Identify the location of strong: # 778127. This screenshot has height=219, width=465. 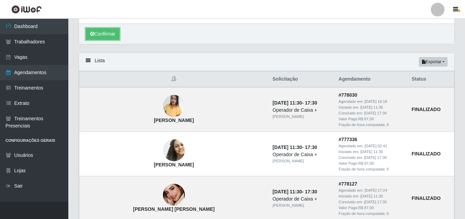
(348, 184).